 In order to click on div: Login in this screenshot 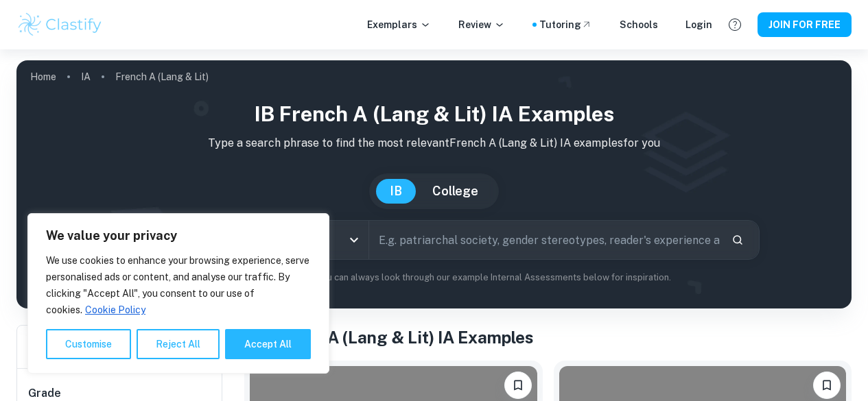, I will do `click(698, 24)`.